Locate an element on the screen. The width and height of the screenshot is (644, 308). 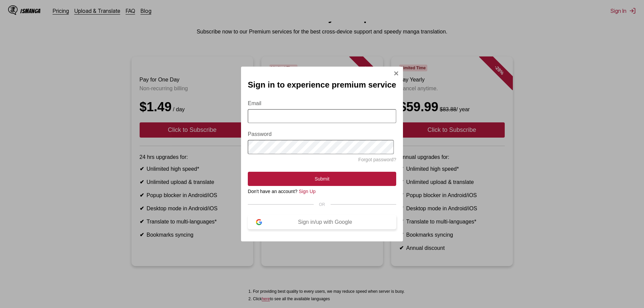
div: Sign In Modal is located at coordinates (322, 154).